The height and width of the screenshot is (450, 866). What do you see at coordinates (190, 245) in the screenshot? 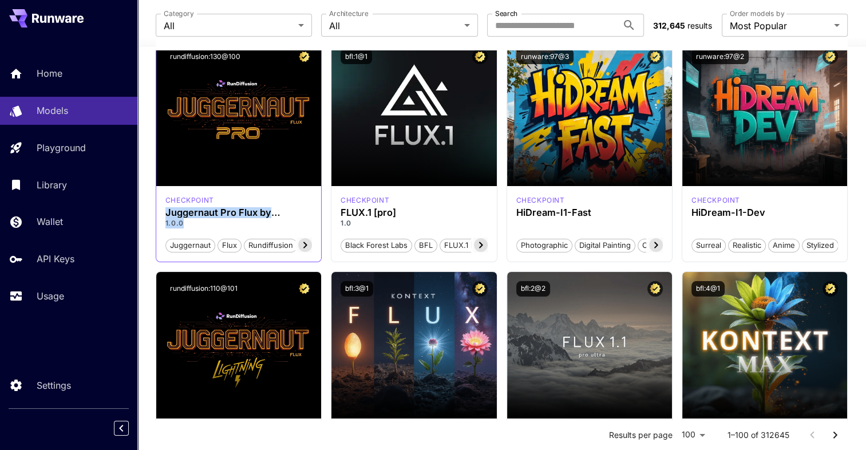
I see `button: juggernaut` at bounding box center [190, 245].